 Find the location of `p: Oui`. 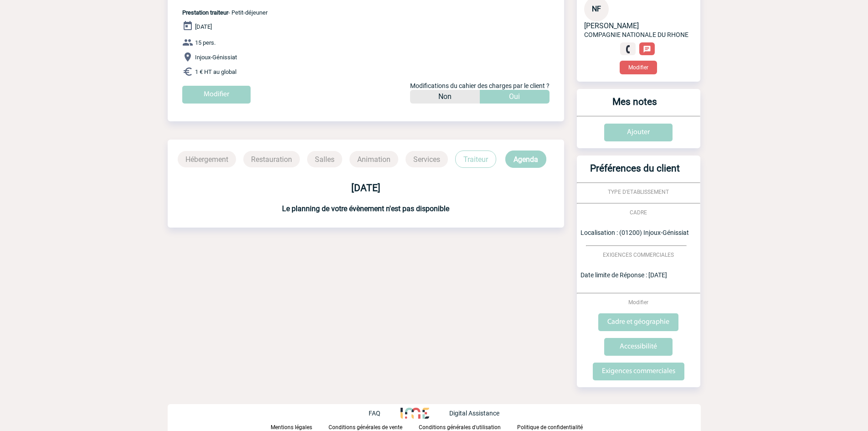

p: Oui is located at coordinates (514, 97).